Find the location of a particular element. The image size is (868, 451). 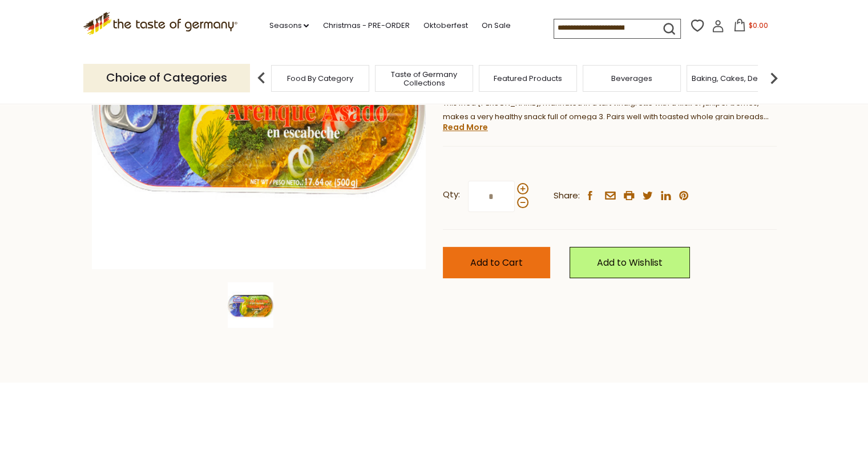

a: Featured Products is located at coordinates (527, 78).